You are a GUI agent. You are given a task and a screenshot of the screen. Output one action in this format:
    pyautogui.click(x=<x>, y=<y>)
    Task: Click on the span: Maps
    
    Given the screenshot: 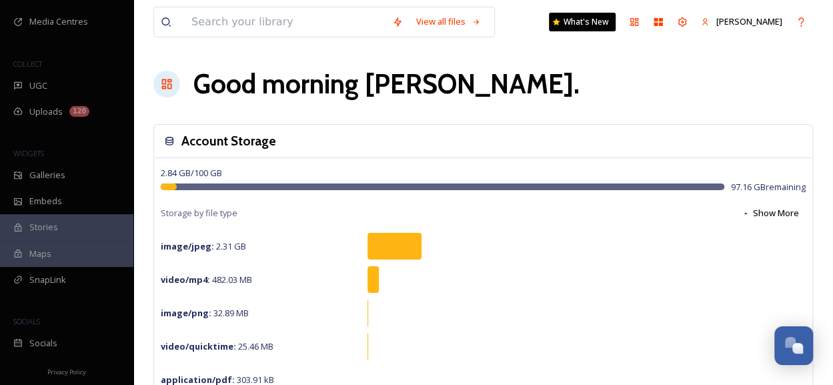 What is the action you would take?
    pyautogui.click(x=40, y=253)
    